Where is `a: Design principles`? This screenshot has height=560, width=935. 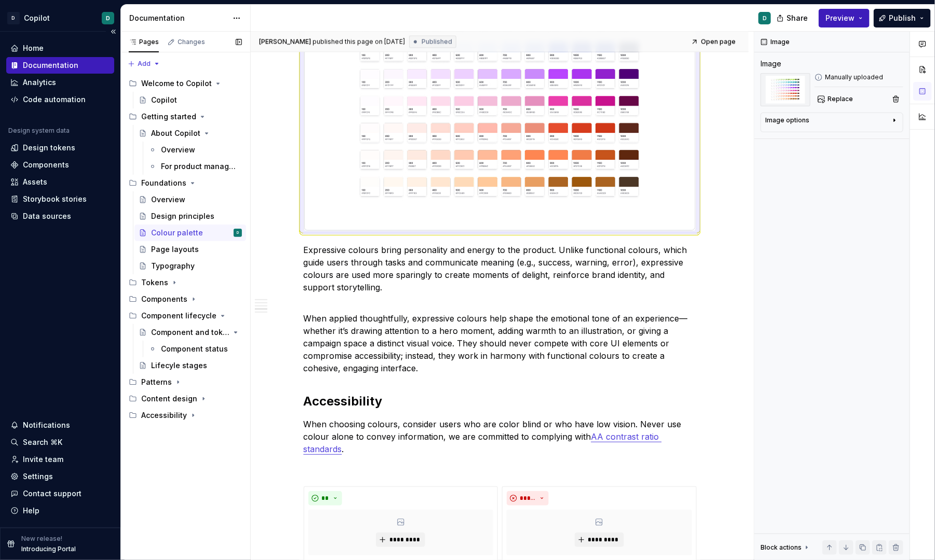 a: Design principles is located at coordinates (190, 216).